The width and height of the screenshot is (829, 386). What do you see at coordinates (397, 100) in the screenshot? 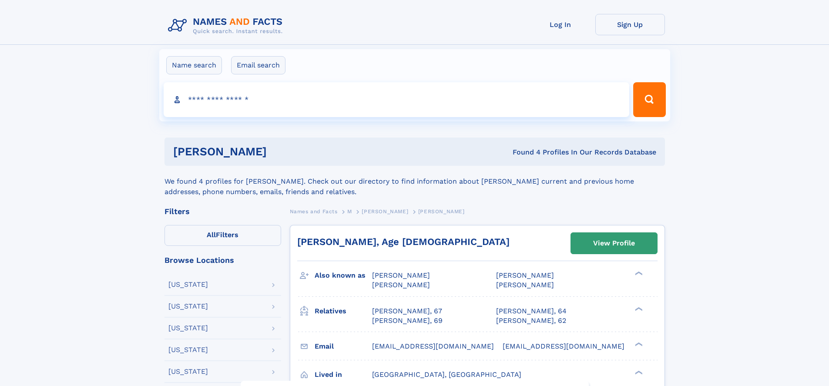
I see `input: search input` at bounding box center [397, 100].